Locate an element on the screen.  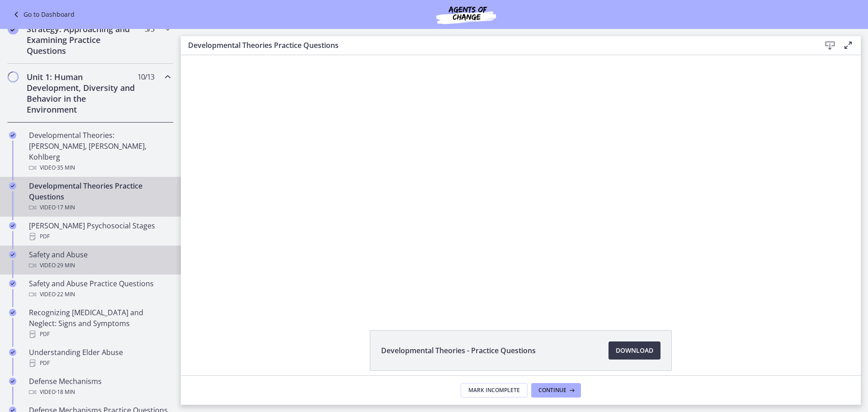
div: Safety and Abuse Practice Questions is located at coordinates (100, 289).